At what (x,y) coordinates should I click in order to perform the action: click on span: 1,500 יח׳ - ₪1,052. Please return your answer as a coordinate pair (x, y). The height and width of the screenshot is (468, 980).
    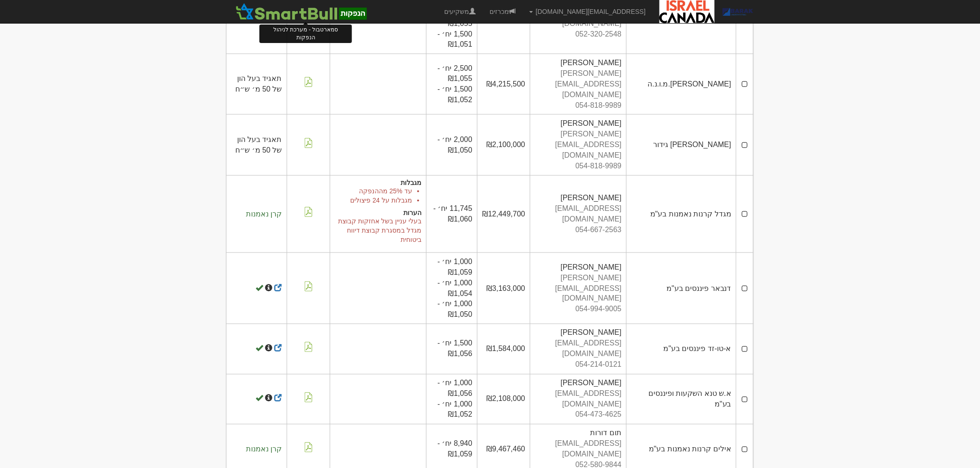
    Looking at the image, I should click on (455, 95).